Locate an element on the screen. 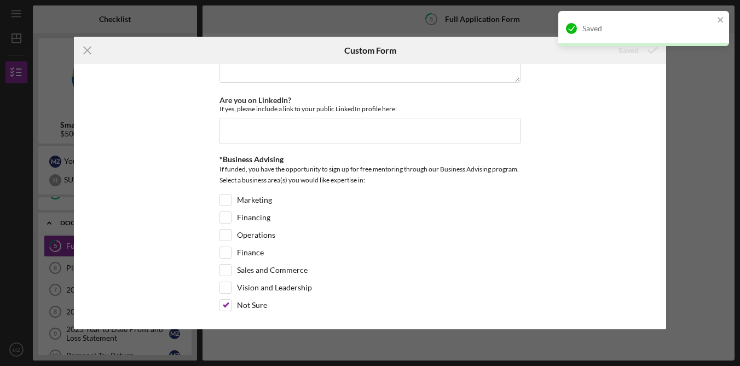 This screenshot has height=366, width=740. button: close is located at coordinates (721, 20).